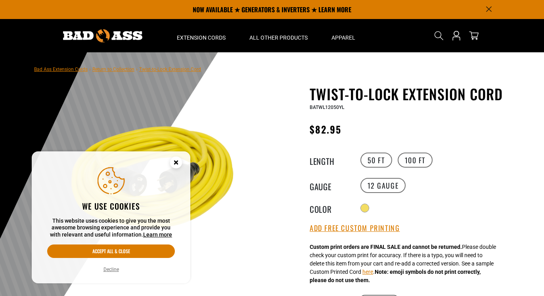  What do you see at coordinates (329, 160) in the screenshot?
I see `legend: Length` at bounding box center [329, 160].